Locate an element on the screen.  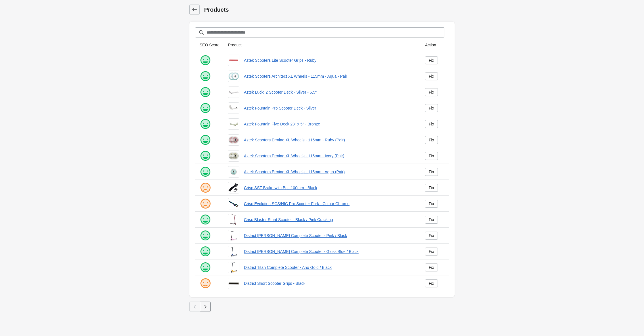
a: Aztek Scooters Lite Scooter Grips - Ruby is located at coordinates (330, 60).